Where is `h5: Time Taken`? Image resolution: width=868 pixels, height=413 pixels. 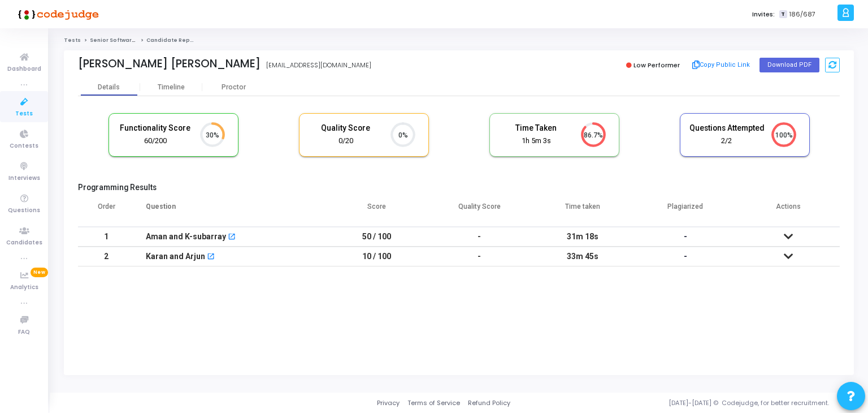
h5: Time Taken is located at coordinates (536, 128).